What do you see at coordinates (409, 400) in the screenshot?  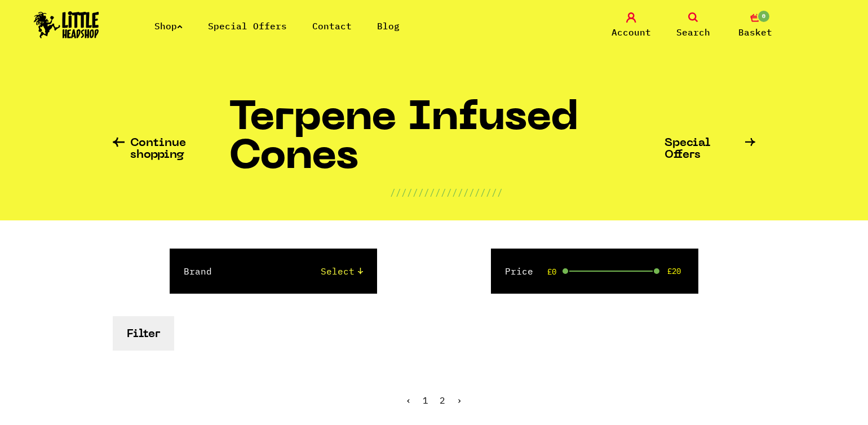 I see `a: « Previous` at bounding box center [409, 400].